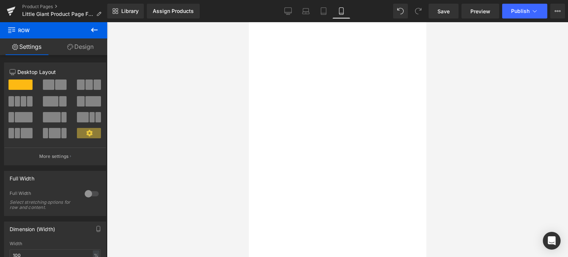  What do you see at coordinates (55, 156) in the screenshot?
I see `button: More settings` at bounding box center [55, 156].